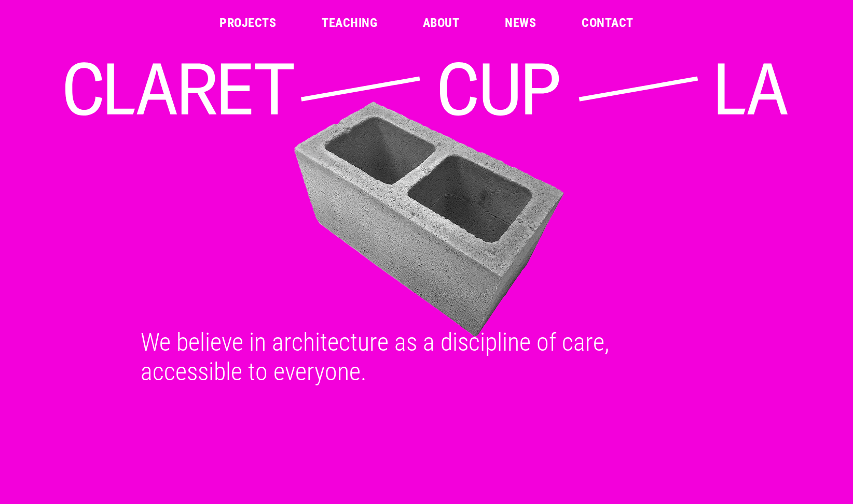 The width and height of the screenshot is (853, 504). Describe the element at coordinates (426, 23) in the screenshot. I see `nav: Main Menu` at that location.